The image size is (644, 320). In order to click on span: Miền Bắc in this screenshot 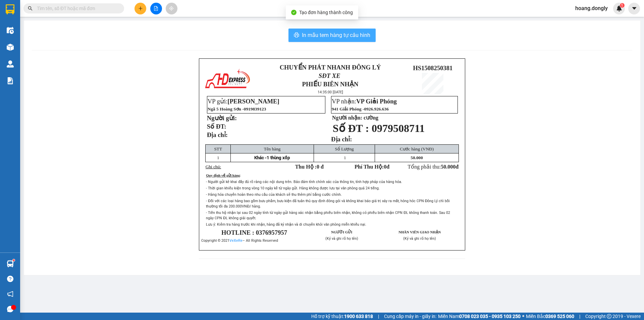, I will do `click(550, 317)`.